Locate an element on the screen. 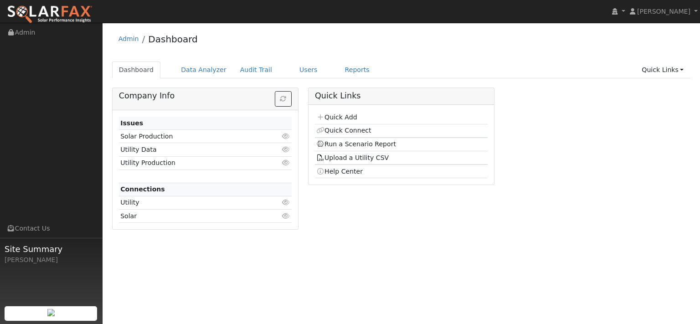  a: Admin is located at coordinates (128, 39).